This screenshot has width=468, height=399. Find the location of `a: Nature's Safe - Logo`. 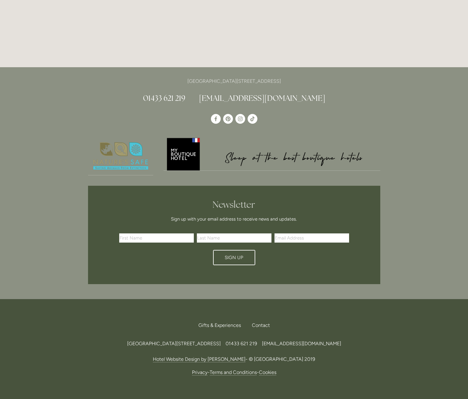

a: Nature's Safe - Logo is located at coordinates (121, 156).